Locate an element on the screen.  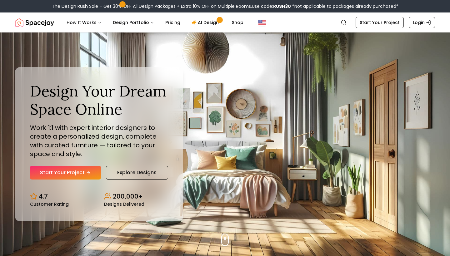
a: Login is located at coordinates (422, 22).